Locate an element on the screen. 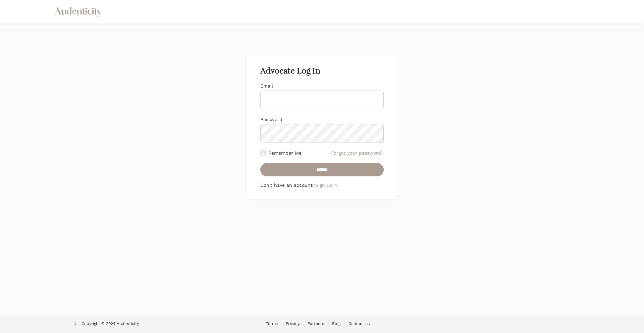 The image size is (644, 333). p: Don't have an account? is located at coordinates (322, 185).